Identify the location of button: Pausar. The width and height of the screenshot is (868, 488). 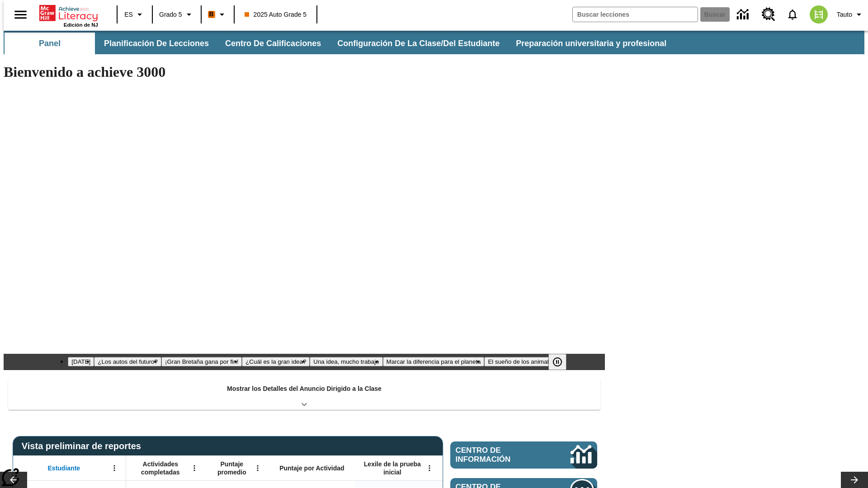
(557, 362).